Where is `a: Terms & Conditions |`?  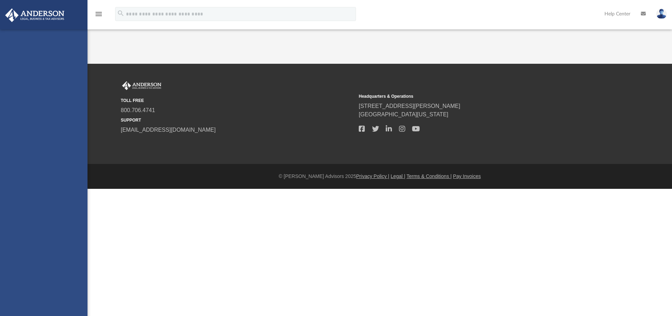 a: Terms & Conditions | is located at coordinates (429, 176).